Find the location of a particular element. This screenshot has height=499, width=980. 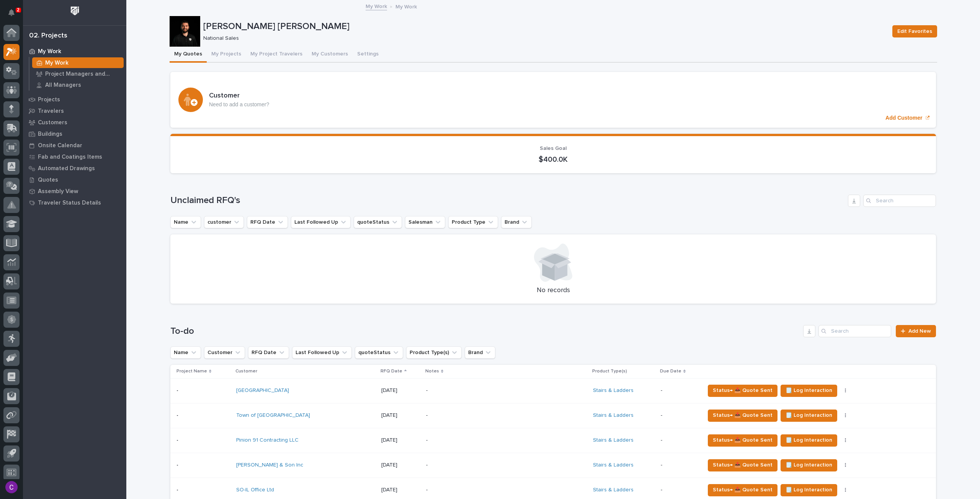

p: Project Managers and Engineers is located at coordinates (83, 74).